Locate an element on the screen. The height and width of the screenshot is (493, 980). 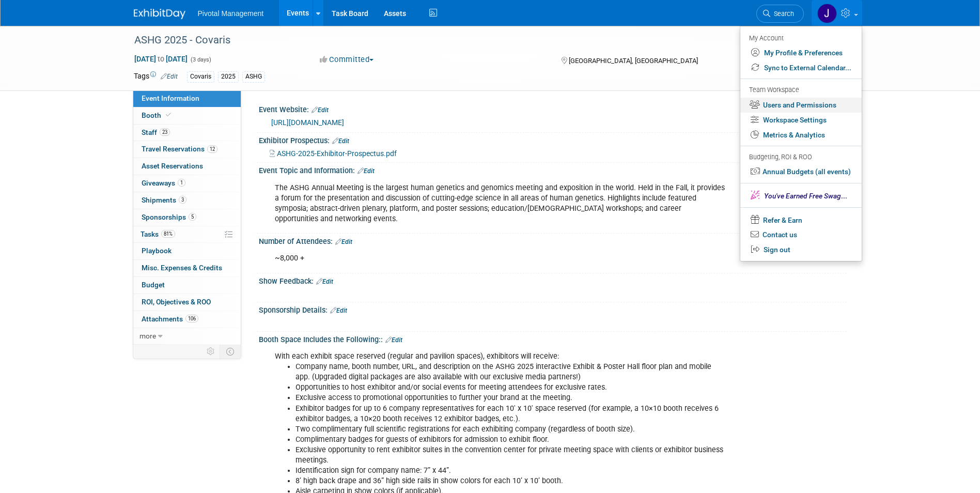
span: more is located at coordinates (148, 336).